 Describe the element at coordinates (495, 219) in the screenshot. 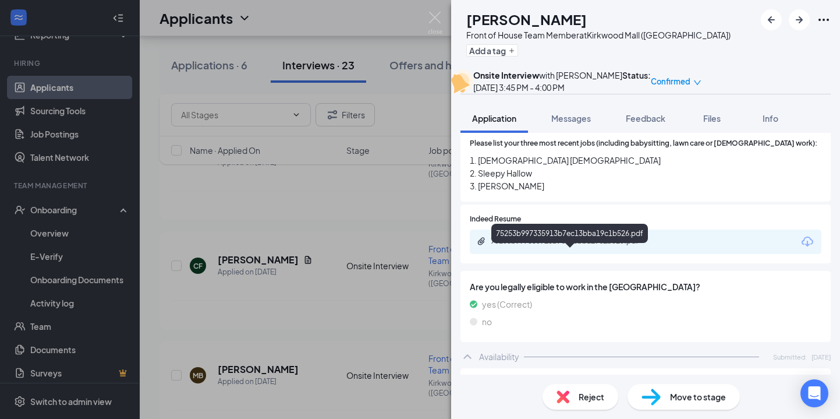

I see `span: Indeed Resume` at that location.